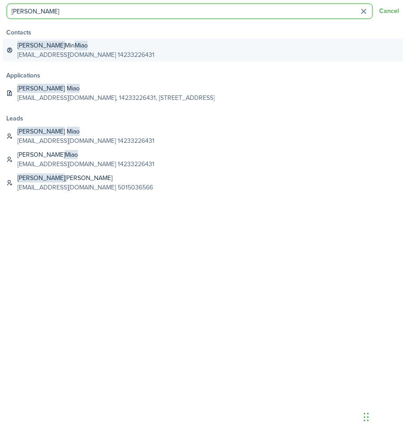 The width and height of the screenshot is (406, 438). Describe the element at coordinates (190, 11) in the screenshot. I see `input: Search for anything...` at that location.